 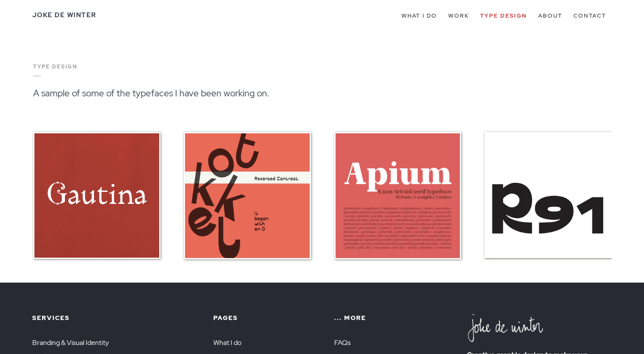 What do you see at coordinates (247, 195) in the screenshot?
I see `a: Tokkel A reversed contrast sans-serif typeface.` at bounding box center [247, 195].